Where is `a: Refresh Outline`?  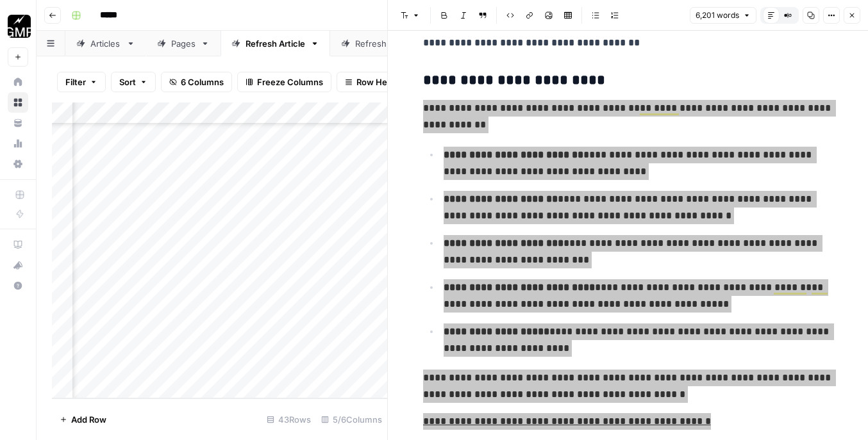
a: Refresh Outline is located at coordinates (386, 43).